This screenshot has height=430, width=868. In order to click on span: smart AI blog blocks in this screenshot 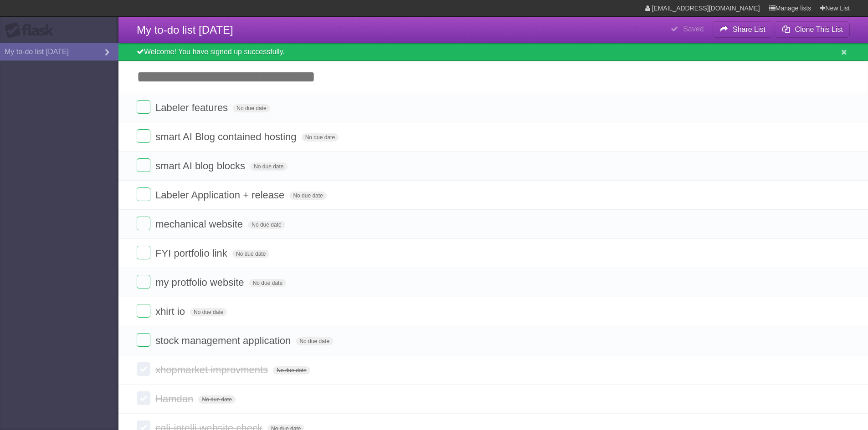, I will do `click(202, 166)`.